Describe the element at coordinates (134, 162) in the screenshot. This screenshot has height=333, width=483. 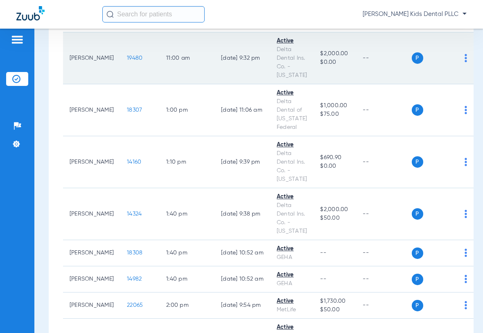
I see `span: 14160` at that location.